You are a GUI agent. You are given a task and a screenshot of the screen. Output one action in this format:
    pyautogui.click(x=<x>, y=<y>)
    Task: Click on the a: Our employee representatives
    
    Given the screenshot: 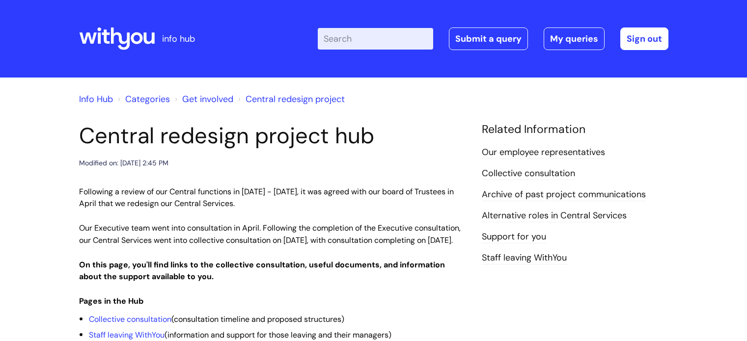 What is the action you would take?
    pyautogui.click(x=543, y=153)
    